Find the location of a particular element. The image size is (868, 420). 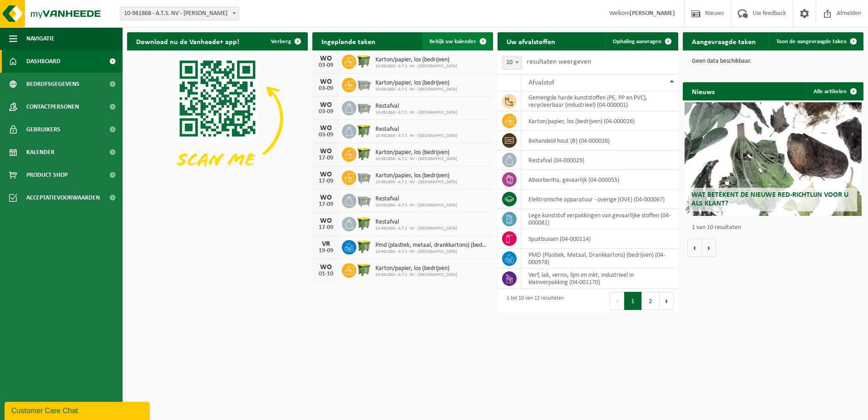

button: Previous is located at coordinates (618, 300).